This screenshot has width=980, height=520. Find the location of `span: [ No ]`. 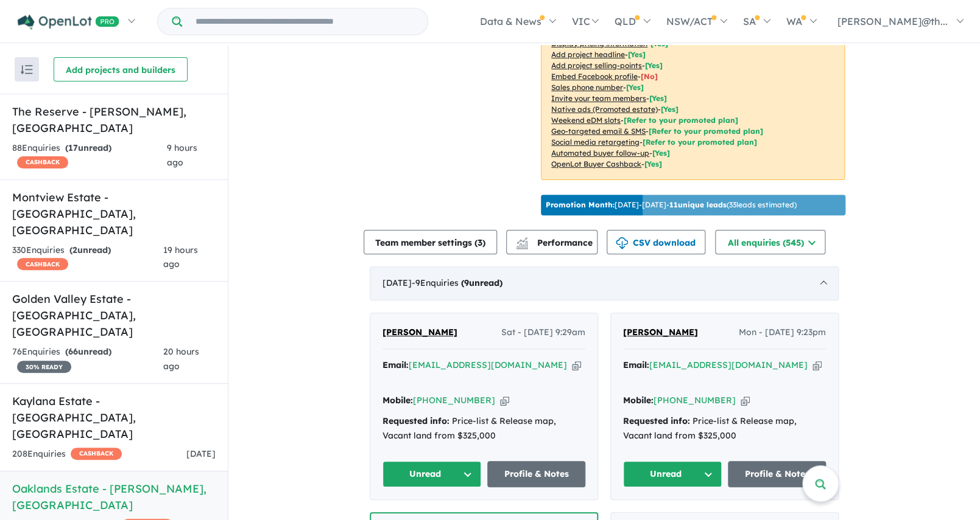

span: [ No ] is located at coordinates (649, 76).